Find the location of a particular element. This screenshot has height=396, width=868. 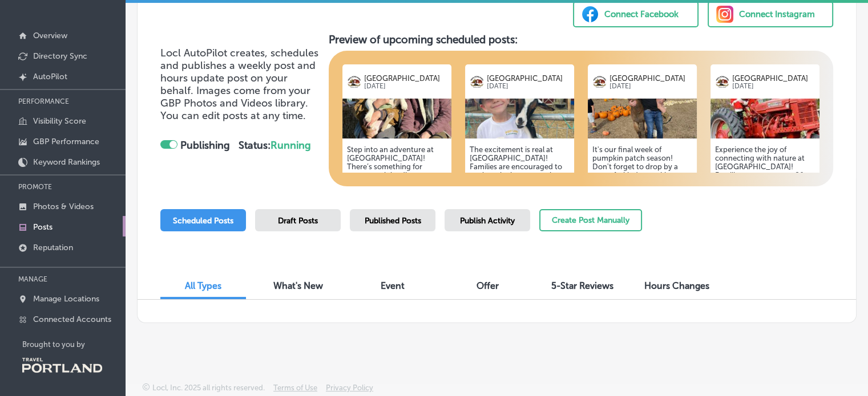

img: f6f1b61b-bb49-4090-84b2-5c5b1b897eb8HazelDadKid.jpg is located at coordinates (642, 118).